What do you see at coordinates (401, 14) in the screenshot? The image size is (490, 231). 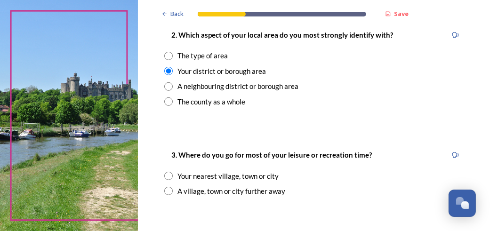 I see `strong: Save` at bounding box center [401, 14].